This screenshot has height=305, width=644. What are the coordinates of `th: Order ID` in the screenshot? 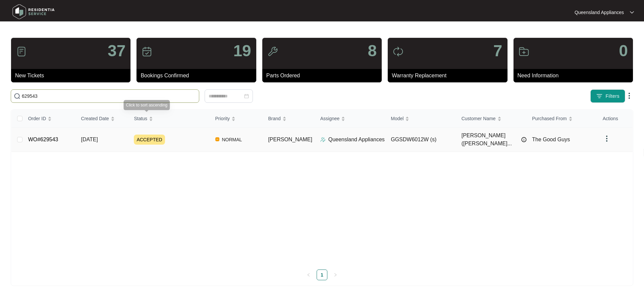 It's located at (50, 119).